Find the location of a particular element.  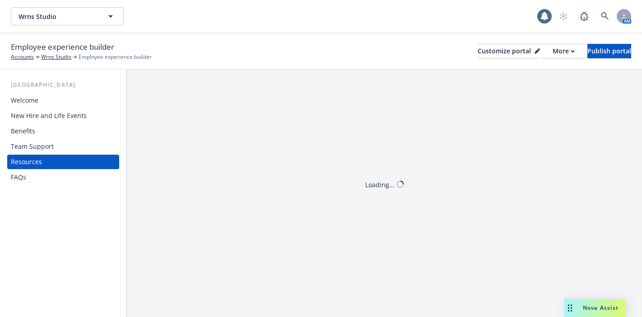

button: Publish portal is located at coordinates (609, 51).